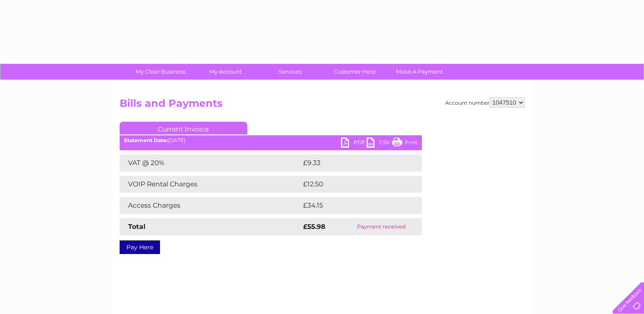 The image size is (644, 314). Describe the element at coordinates (210, 206) in the screenshot. I see `td: Access Charges` at that location.